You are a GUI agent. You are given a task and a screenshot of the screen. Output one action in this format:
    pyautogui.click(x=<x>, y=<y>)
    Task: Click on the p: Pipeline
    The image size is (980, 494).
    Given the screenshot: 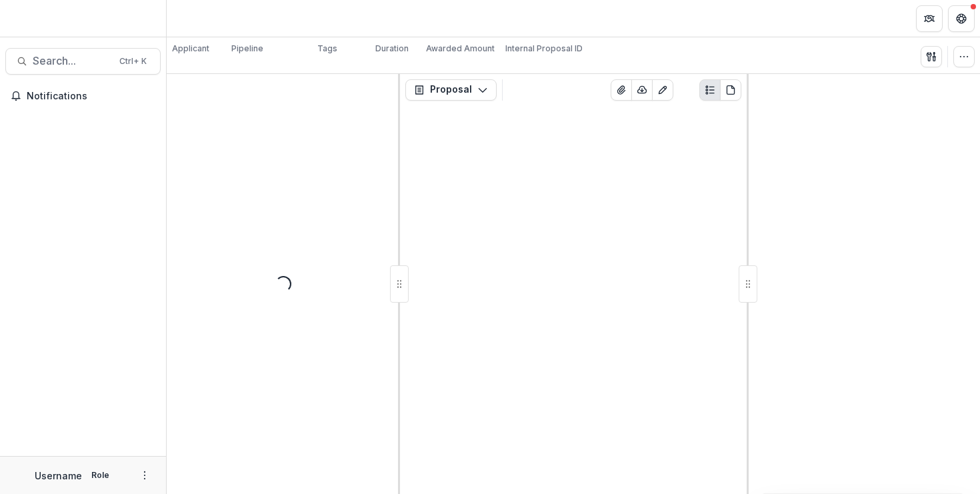 What is the action you would take?
    pyautogui.click(x=248, y=49)
    